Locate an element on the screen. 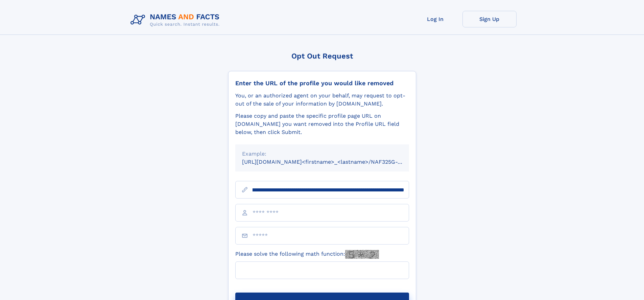 Image resolution: width=644 pixels, height=300 pixels. a: Log In is located at coordinates (436, 19).